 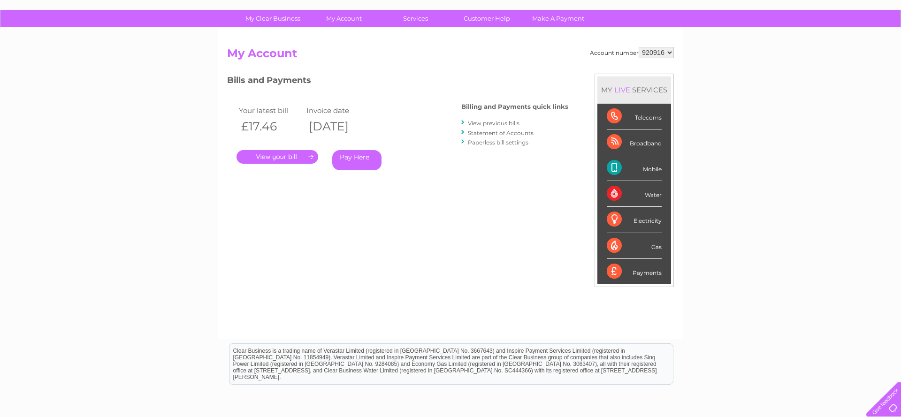 I want to click on a: My Account, so click(x=344, y=18).